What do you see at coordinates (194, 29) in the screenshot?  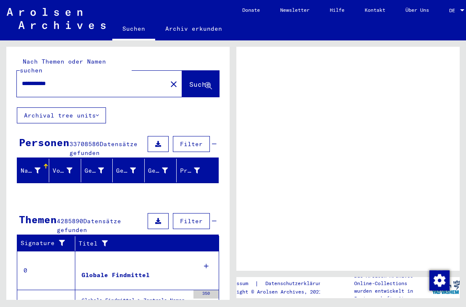 I see `a: Archiv erkunden` at bounding box center [194, 29].